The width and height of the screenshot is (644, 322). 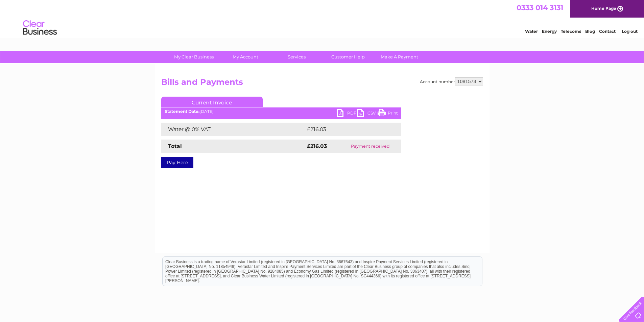 I want to click on a: PDF, so click(x=347, y=114).